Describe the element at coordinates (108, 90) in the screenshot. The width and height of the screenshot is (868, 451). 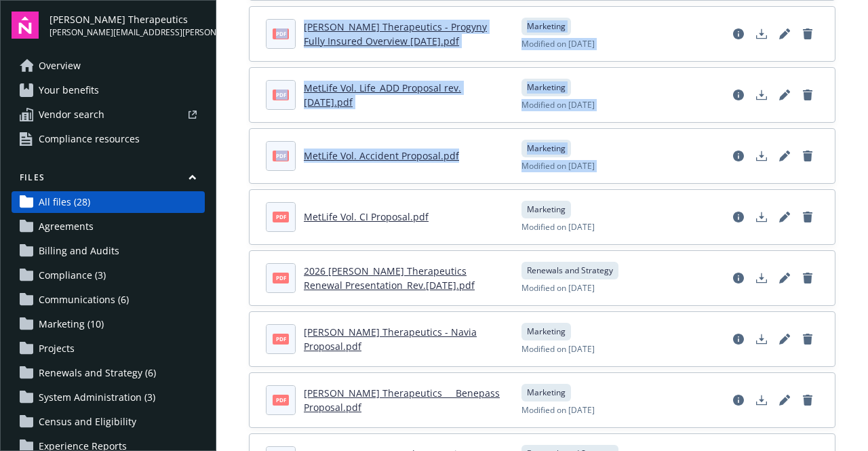
I see `a: Your benefits` at that location.